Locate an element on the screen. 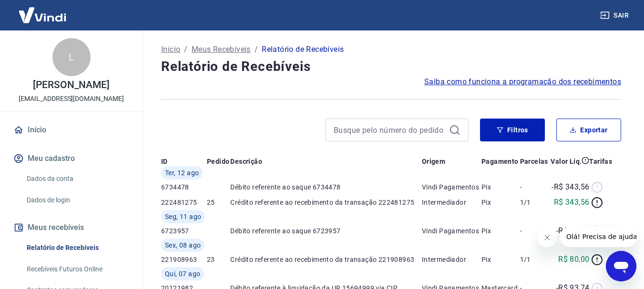 This screenshot has height=289, width=644. p: 221908963 is located at coordinates (184, 260).